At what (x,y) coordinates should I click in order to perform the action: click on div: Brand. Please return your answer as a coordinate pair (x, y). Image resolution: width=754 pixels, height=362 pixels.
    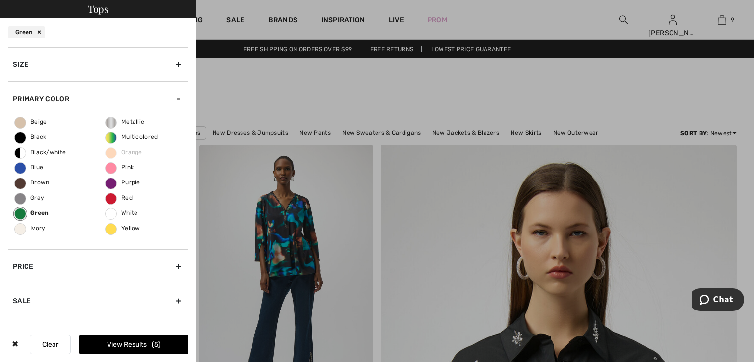
    Looking at the image, I should click on (98, 335).